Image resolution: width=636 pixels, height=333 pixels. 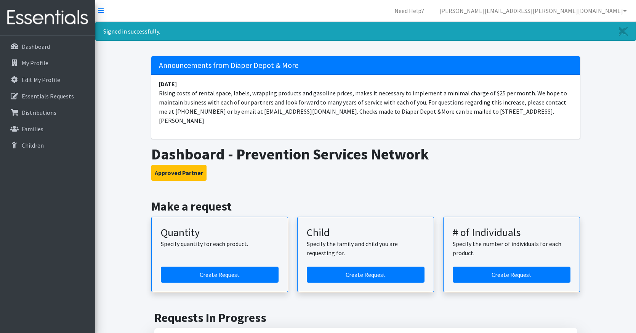 I want to click on p: Families, so click(x=32, y=129).